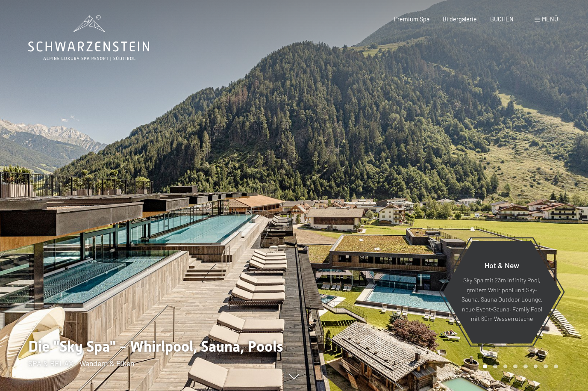 Image resolution: width=588 pixels, height=391 pixels. Describe the element at coordinates (515, 367) in the screenshot. I see `div: Carousel Page 4` at that location.